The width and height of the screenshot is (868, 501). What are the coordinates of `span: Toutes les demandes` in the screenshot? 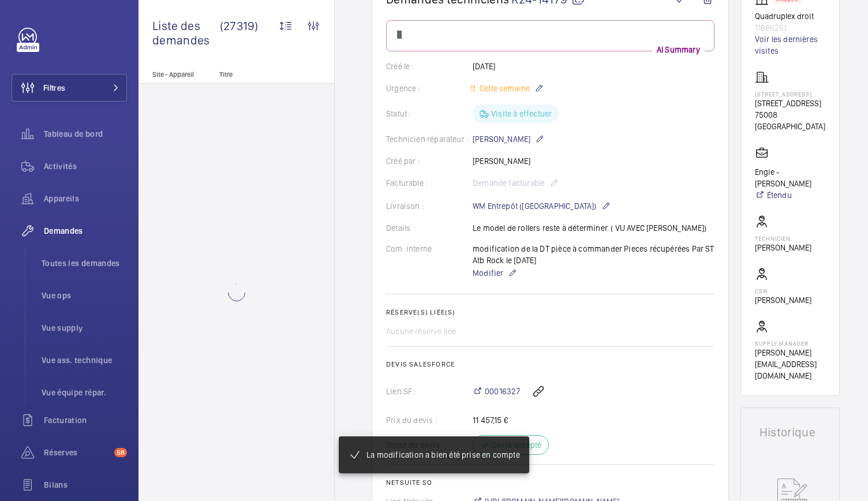 It's located at (84, 263).